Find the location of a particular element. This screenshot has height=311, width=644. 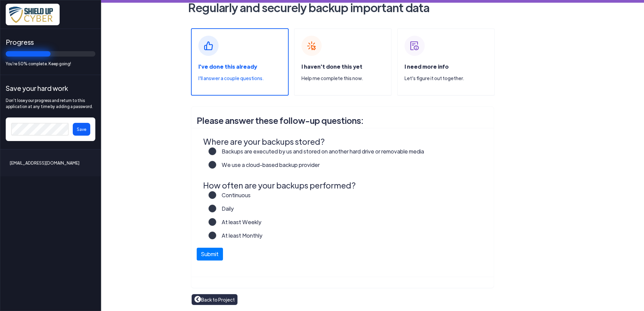

span: I haven't done this yet is located at coordinates (332, 66).